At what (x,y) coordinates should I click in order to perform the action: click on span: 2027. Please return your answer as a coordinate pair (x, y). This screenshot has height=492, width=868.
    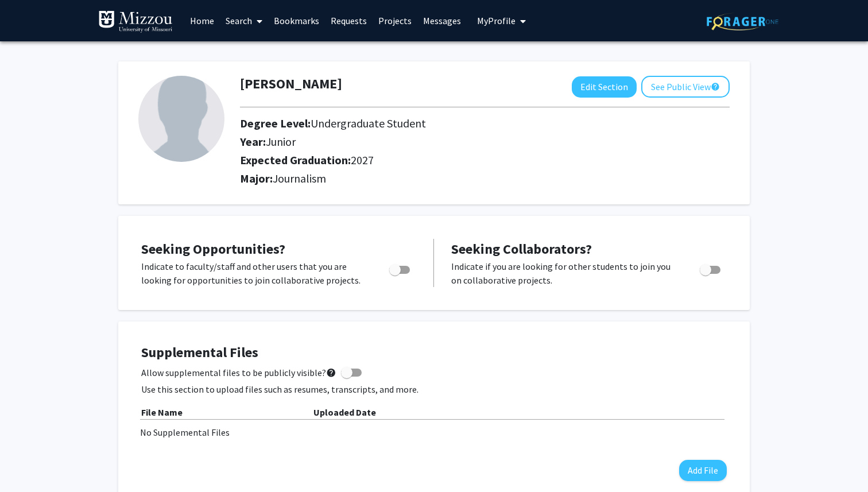
    Looking at the image, I should click on (362, 160).